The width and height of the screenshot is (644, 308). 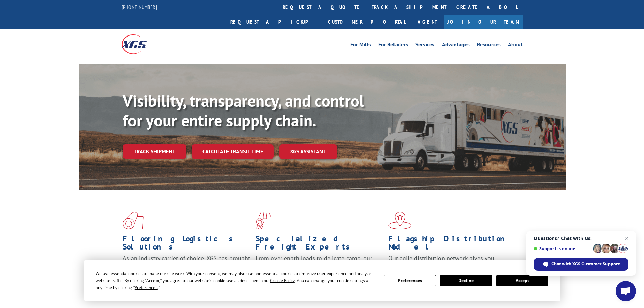 I want to click on img: xgs-icon-focused-on-flooring-red, so click(x=263, y=220).